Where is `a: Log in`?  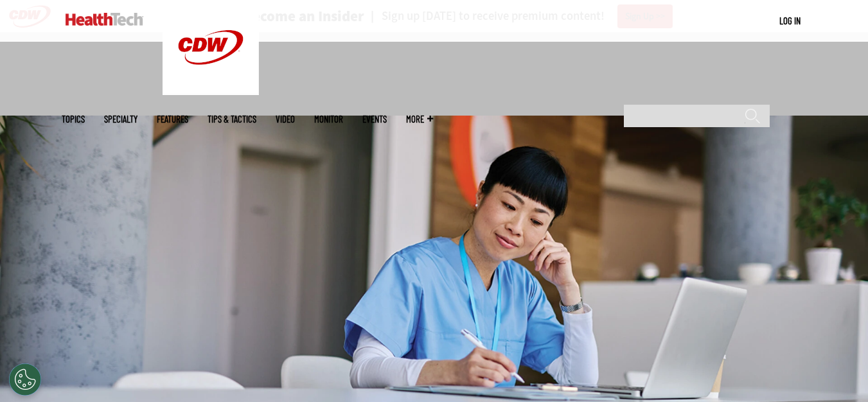
a: Log in is located at coordinates (790, 20).